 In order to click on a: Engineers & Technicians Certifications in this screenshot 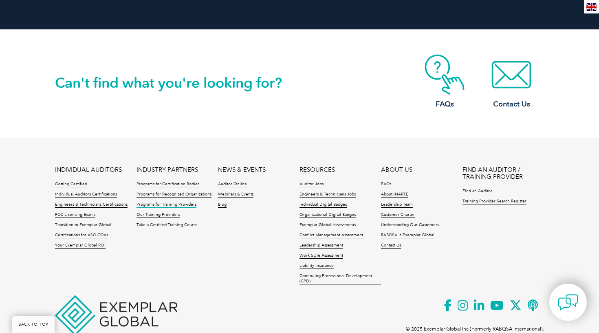, I will do `click(91, 205)`.